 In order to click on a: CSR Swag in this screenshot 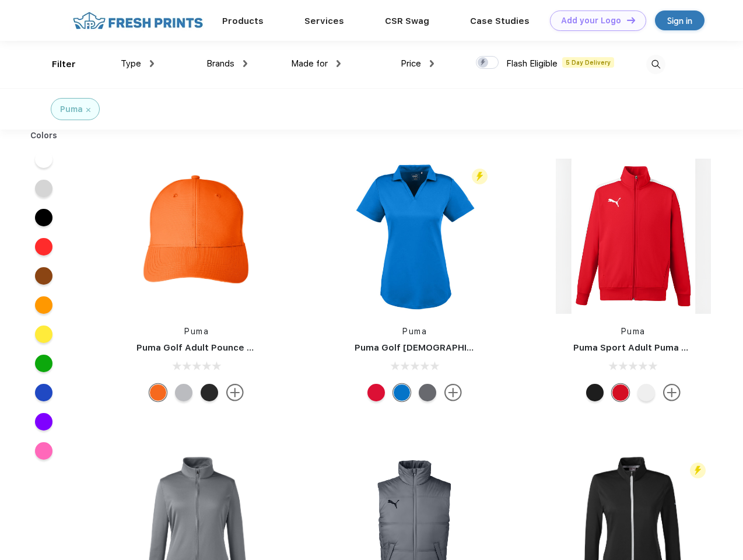, I will do `click(407, 21)`.